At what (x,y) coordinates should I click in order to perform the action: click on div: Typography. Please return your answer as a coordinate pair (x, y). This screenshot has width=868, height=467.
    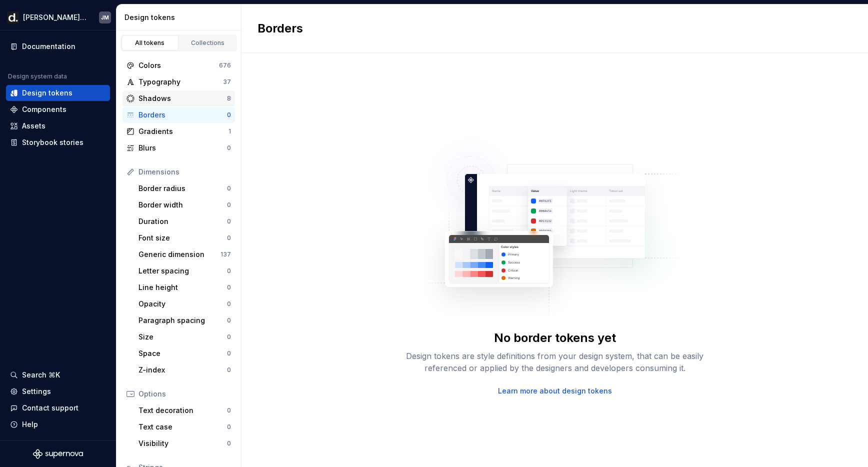
    Looking at the image, I should click on (180, 82).